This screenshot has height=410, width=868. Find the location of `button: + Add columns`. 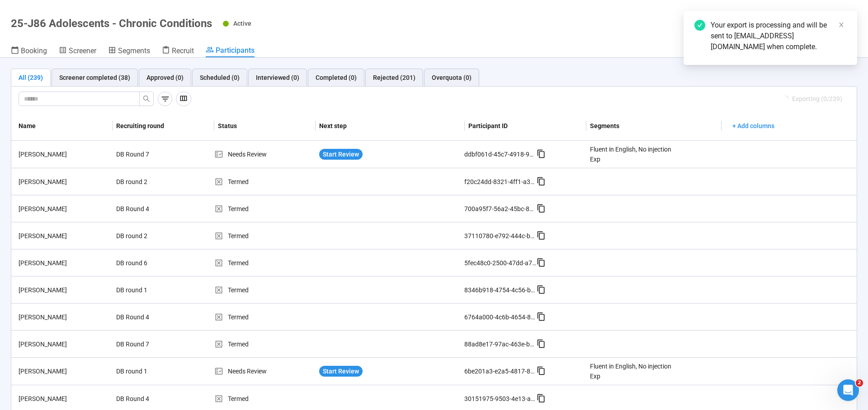

button: + Add columns is located at coordinates (753, 126).